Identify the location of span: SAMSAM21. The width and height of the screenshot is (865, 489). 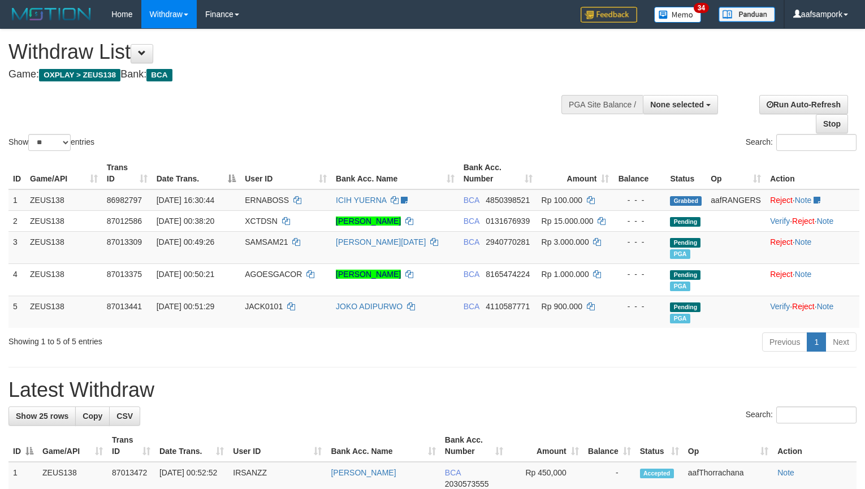
(266, 242).